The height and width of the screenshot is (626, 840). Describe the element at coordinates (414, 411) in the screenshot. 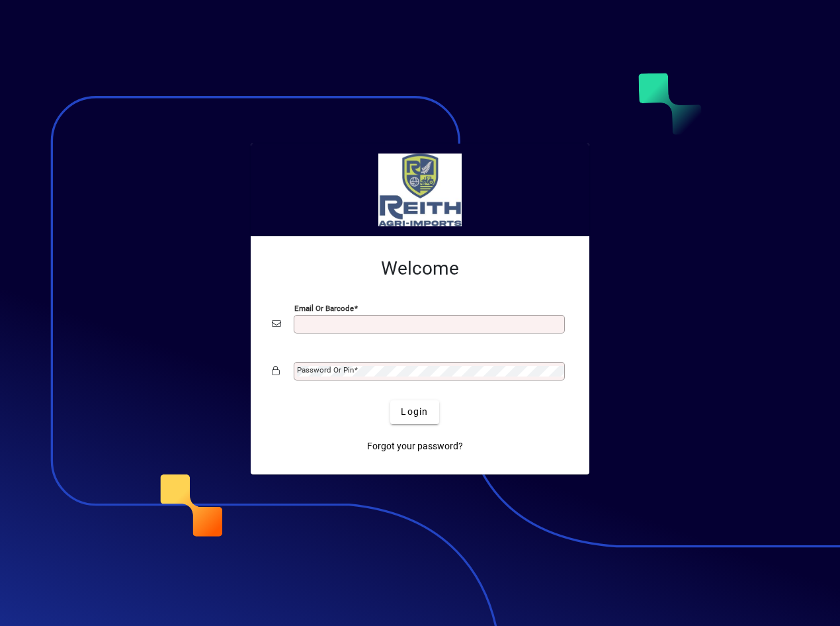

I see `span: Login` at that location.